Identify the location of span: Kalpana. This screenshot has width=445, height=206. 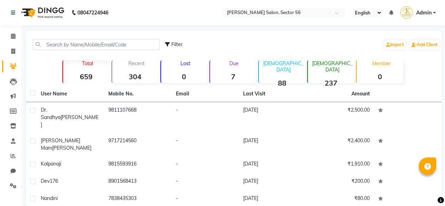
(50, 164).